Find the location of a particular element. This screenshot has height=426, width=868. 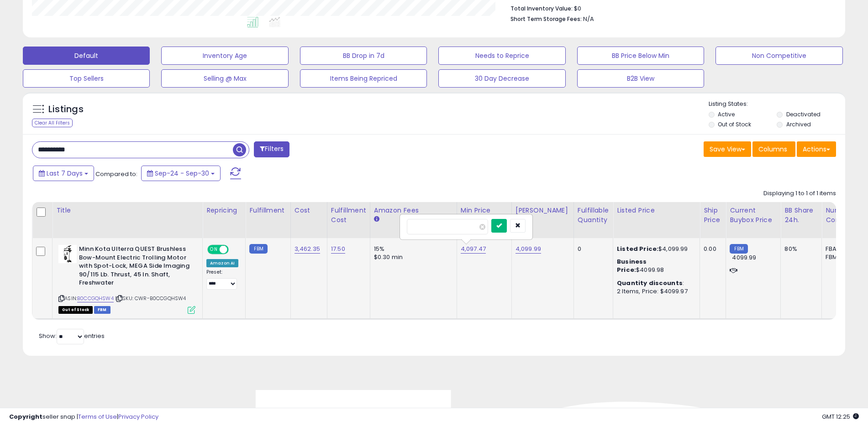

button: Filters is located at coordinates (272, 149).